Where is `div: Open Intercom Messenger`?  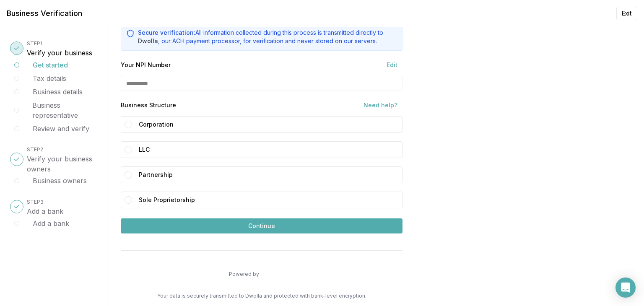
div: Open Intercom Messenger is located at coordinates (626, 287).